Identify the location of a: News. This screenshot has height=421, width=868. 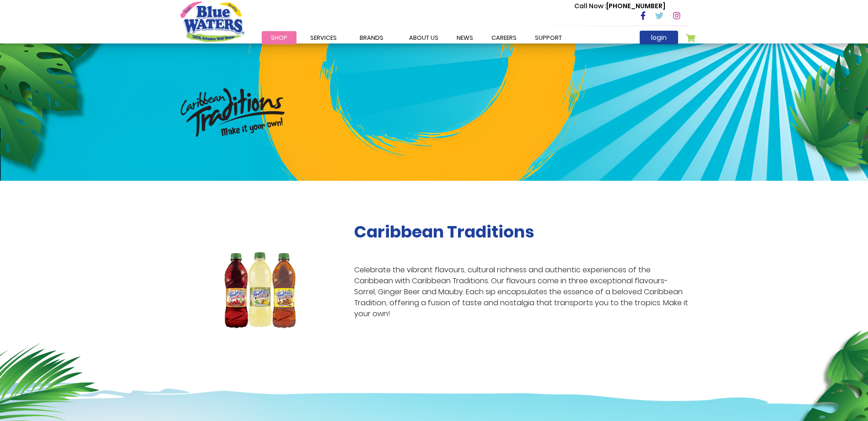
(465, 37).